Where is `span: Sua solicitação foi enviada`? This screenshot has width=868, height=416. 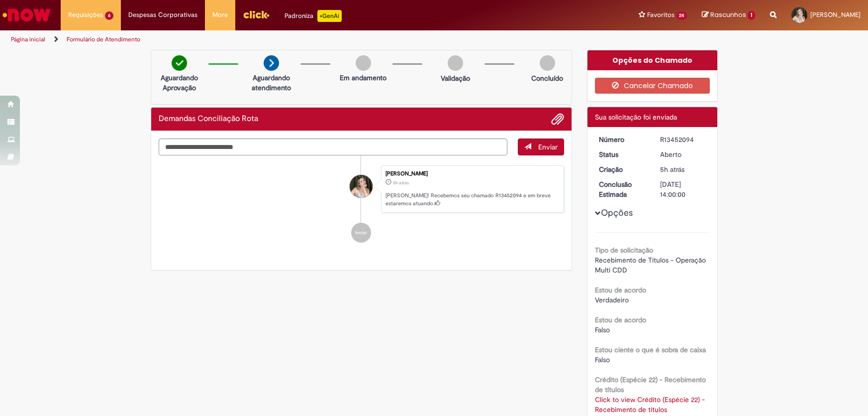 span: Sua solicitação foi enviada is located at coordinates (636, 117).